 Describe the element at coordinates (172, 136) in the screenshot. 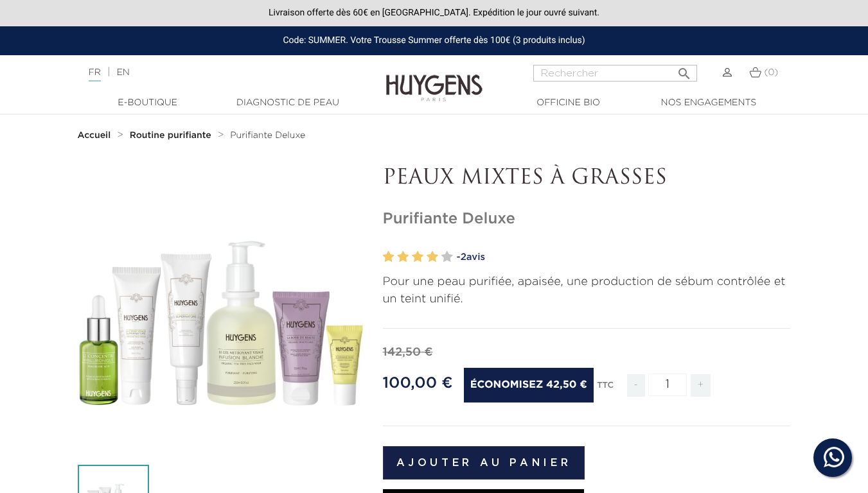

I see `a: Routine purifiante` at that location.